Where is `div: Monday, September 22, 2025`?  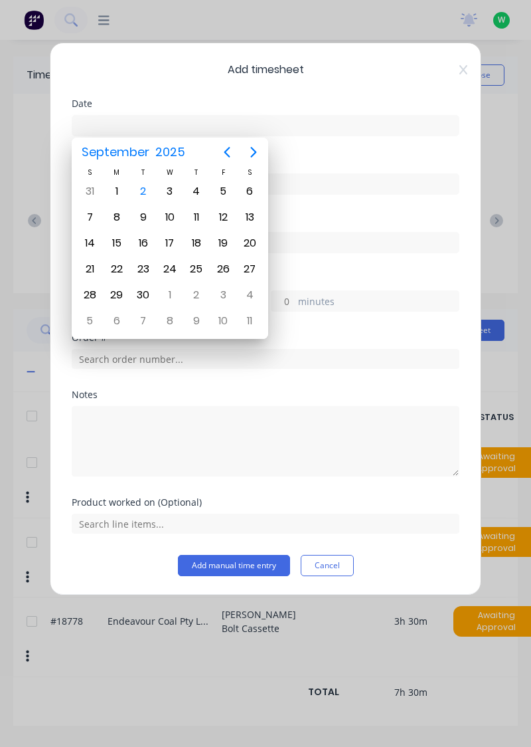
div: Monday, September 22, 2025 is located at coordinates (117, 269).